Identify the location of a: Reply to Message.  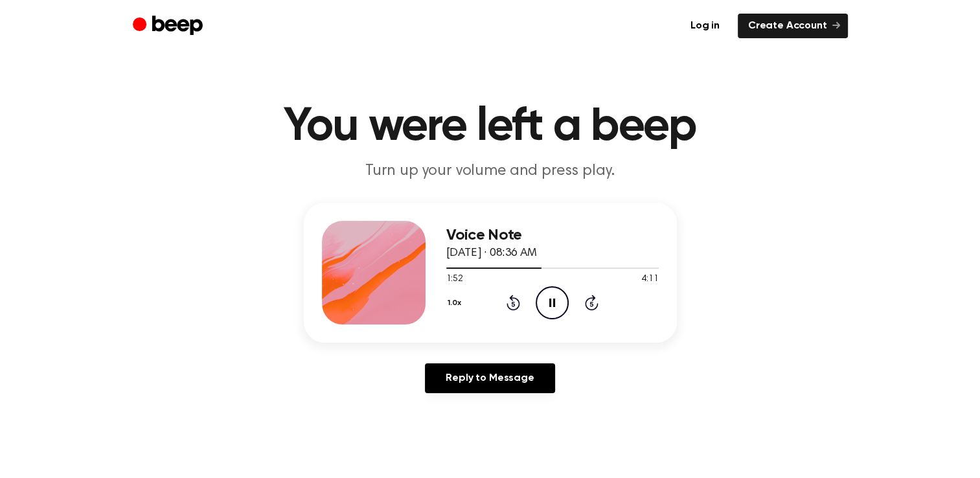
(490, 378).